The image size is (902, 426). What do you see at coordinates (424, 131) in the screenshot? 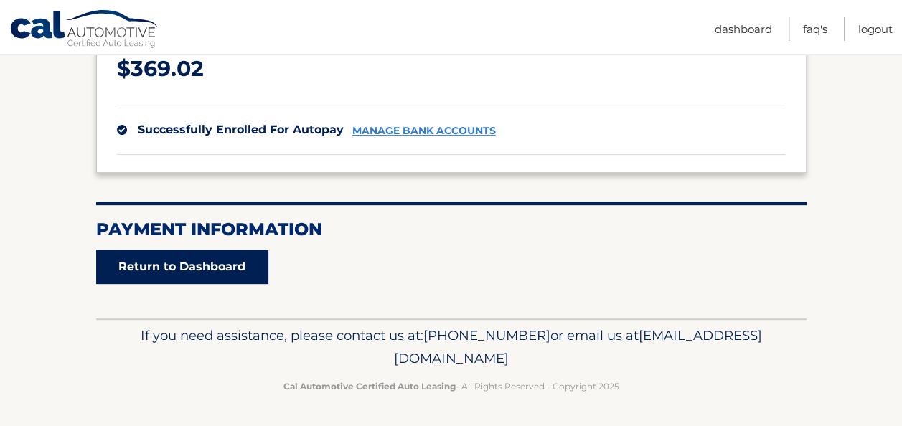
I see `a: manage bank accounts` at bounding box center [424, 131].